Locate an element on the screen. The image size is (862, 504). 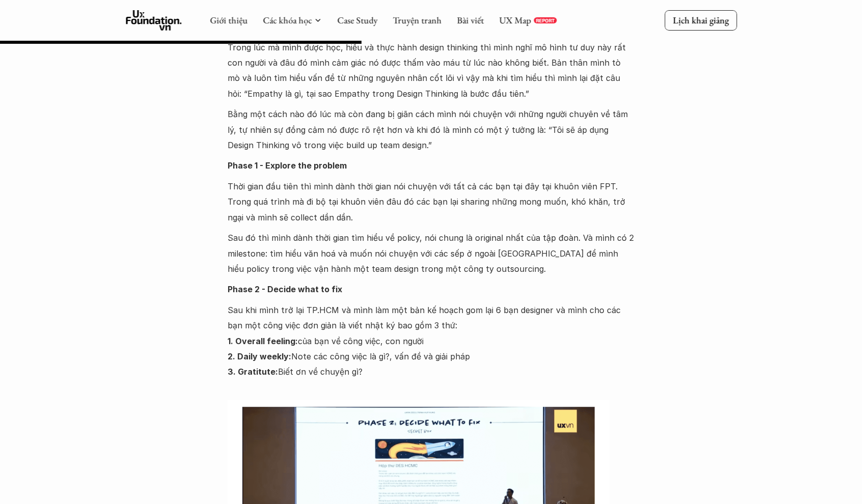
p: Thời gian đầu tiên thì mình dành thời gian nói chuyện với tất cả các bạn tại đây tại khuôn viên F... is located at coordinates (431, 202).